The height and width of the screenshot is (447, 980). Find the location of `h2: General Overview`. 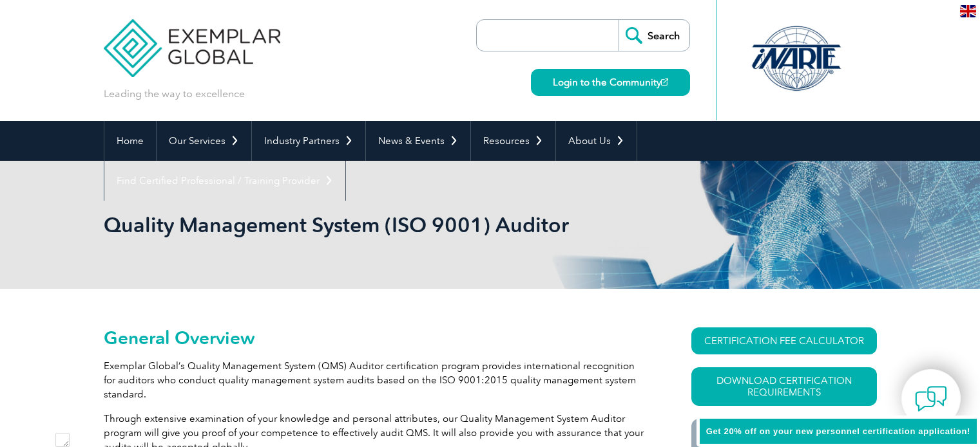

h2: General Overview is located at coordinates (374, 338).